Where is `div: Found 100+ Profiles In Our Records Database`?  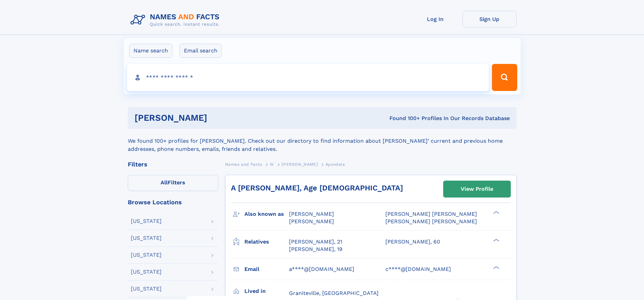
div: Found 100+ Profiles In Our Records Database is located at coordinates (404, 118).